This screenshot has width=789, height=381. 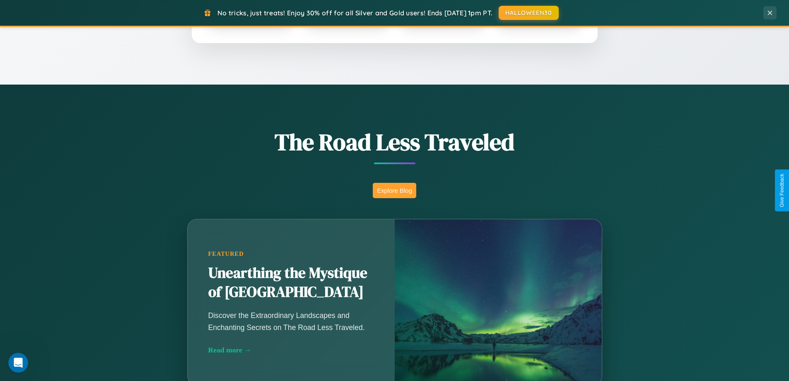 I want to click on div: Read more →, so click(x=291, y=350).